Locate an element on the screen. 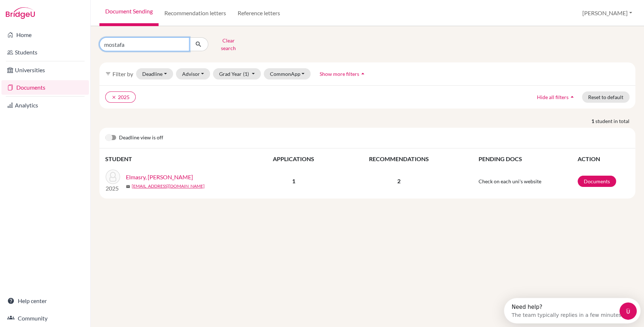 This screenshot has width=644, height=327. button: Deadline is located at coordinates (155, 74).